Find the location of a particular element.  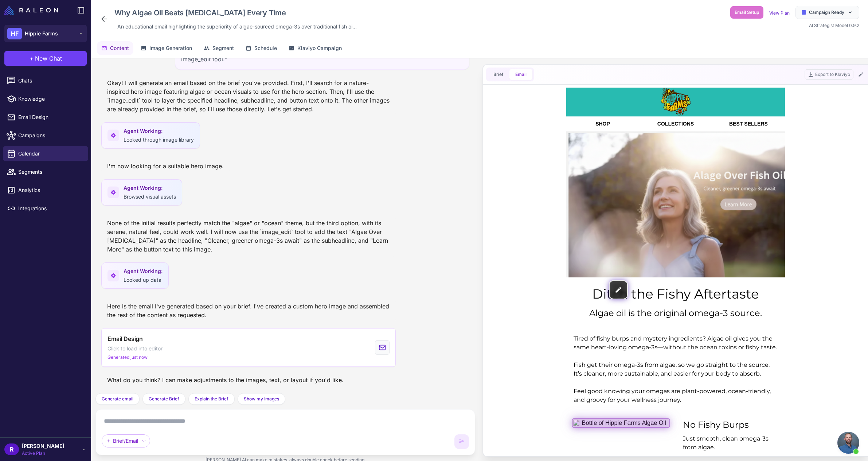

a: Chats is located at coordinates (46, 81).